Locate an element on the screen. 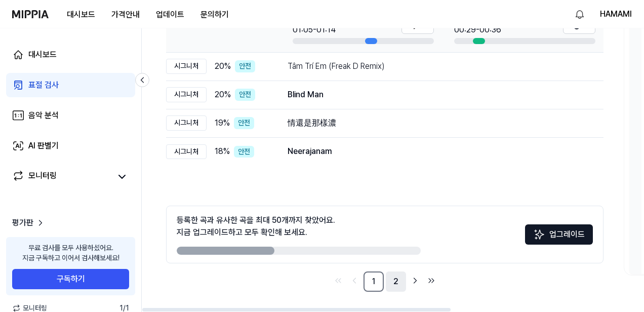  button: 대시보드 is located at coordinates (81, 15).